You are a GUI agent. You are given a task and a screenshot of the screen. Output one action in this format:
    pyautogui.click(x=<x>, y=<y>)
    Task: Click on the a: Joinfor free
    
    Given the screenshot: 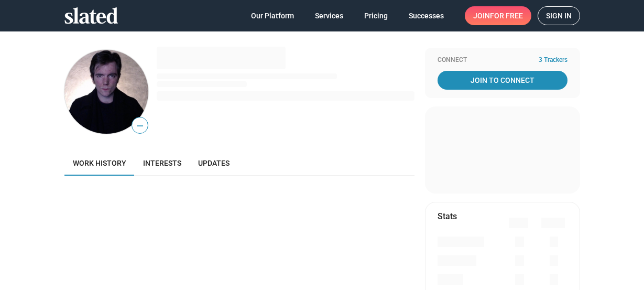 What is the action you would take?
    pyautogui.click(x=498, y=15)
    